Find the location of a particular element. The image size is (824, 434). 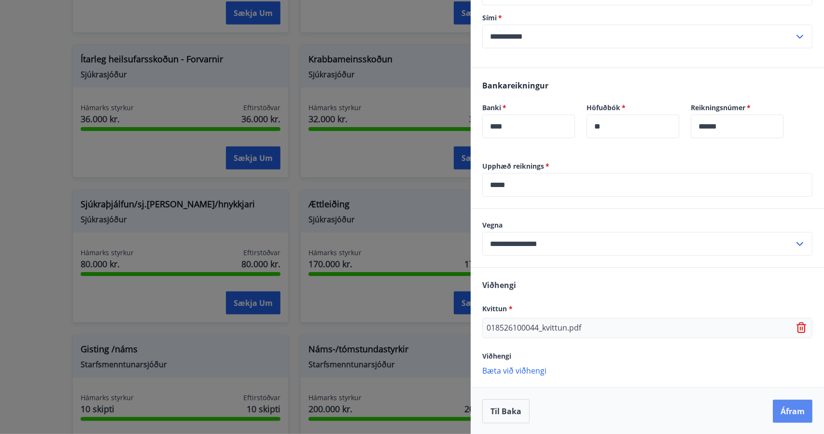

label: Reikningsnúmer is located at coordinates (737, 108).